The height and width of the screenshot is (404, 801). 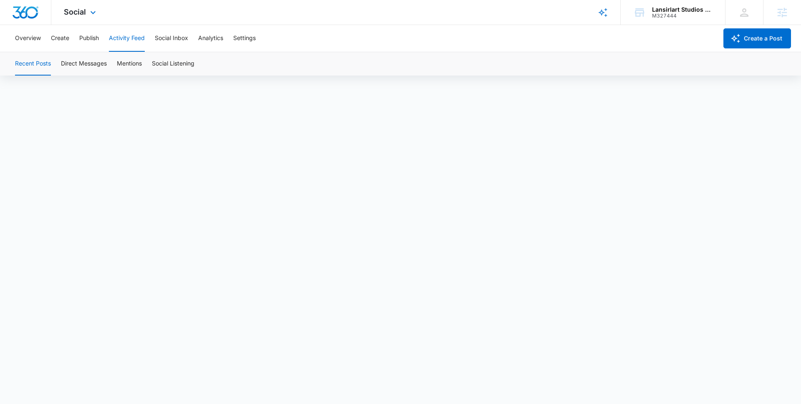 What do you see at coordinates (211, 38) in the screenshot?
I see `button: Analytics` at bounding box center [211, 38].